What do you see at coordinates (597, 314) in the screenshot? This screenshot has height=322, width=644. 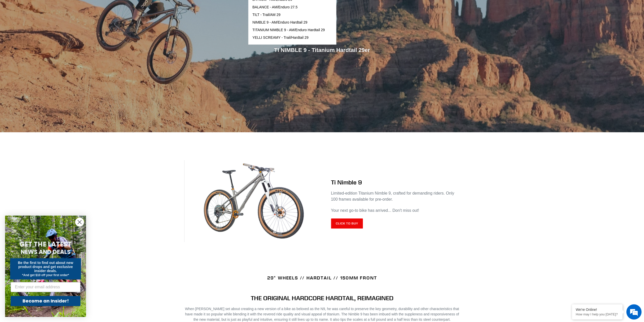 I see `p: How may I help you today?` at bounding box center [597, 314].